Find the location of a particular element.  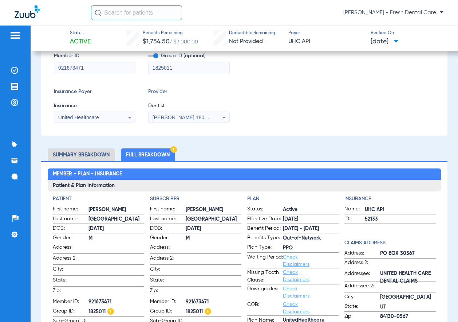

span: Insurance is located at coordinates (95, 106).